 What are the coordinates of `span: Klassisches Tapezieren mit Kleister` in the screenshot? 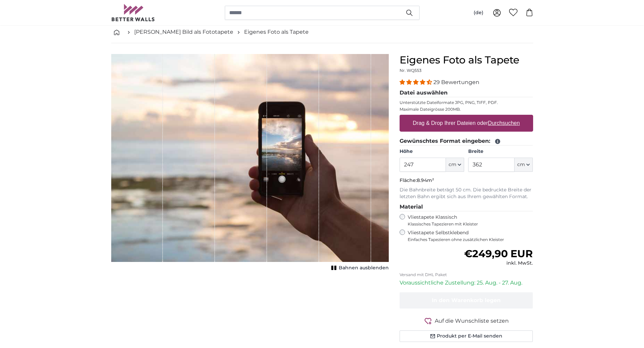 It's located at (467, 224).